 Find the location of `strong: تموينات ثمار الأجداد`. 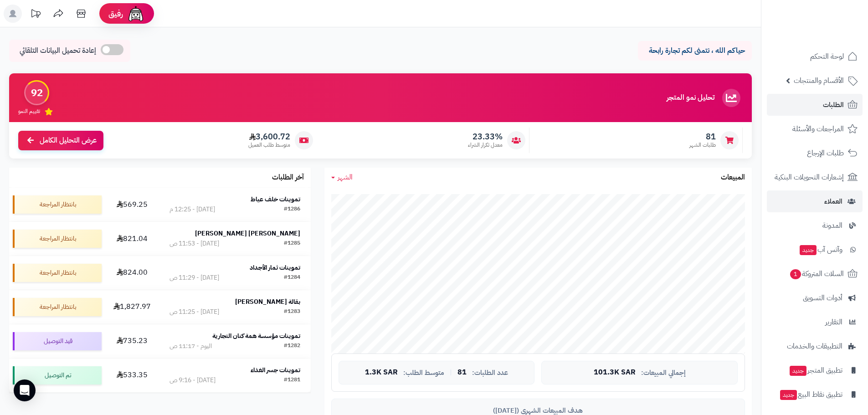

strong: تموينات ثمار الأجداد is located at coordinates (275, 267).